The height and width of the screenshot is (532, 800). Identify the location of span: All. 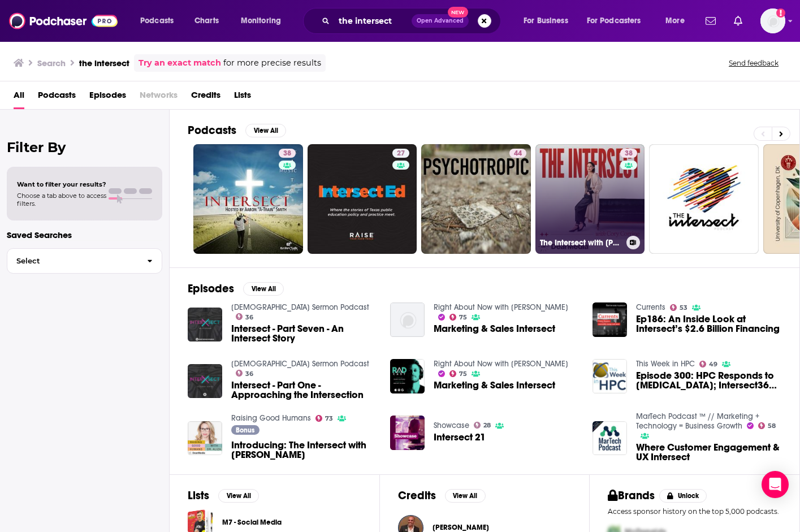
(18, 97).